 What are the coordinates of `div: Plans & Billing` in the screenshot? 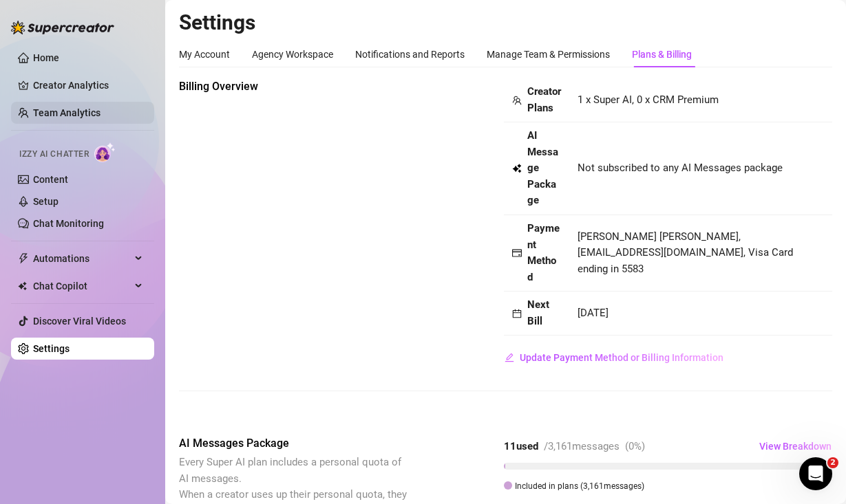 It's located at (661, 54).